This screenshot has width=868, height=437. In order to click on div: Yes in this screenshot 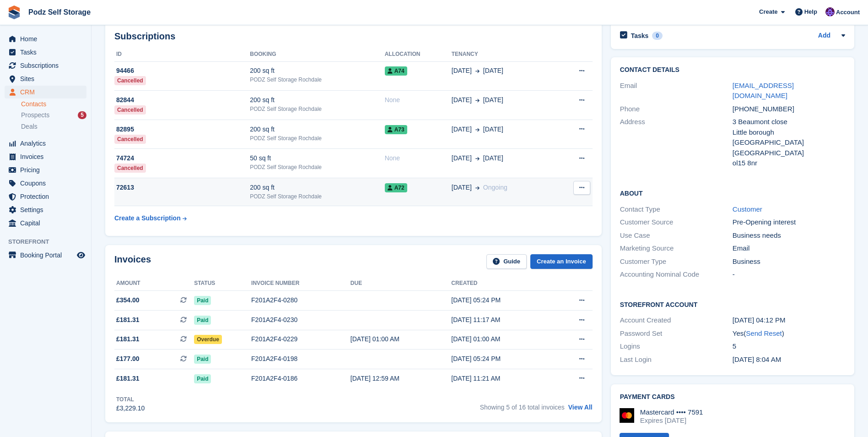, I will do `click(788, 333)`.